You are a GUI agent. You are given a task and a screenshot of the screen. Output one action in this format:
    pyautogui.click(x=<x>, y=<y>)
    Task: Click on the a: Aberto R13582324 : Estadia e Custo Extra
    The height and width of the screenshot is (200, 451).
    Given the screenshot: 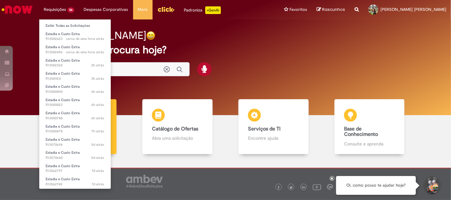 What is the action you would take?
    pyautogui.click(x=75, y=63)
    